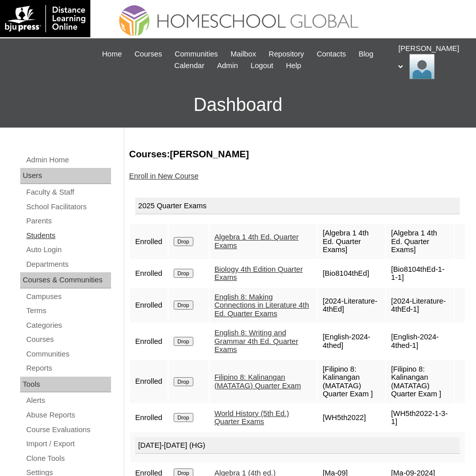 This screenshot has width=476, height=476. What do you see at coordinates (68, 192) in the screenshot?
I see `a: Faculty & Staff` at bounding box center [68, 192].